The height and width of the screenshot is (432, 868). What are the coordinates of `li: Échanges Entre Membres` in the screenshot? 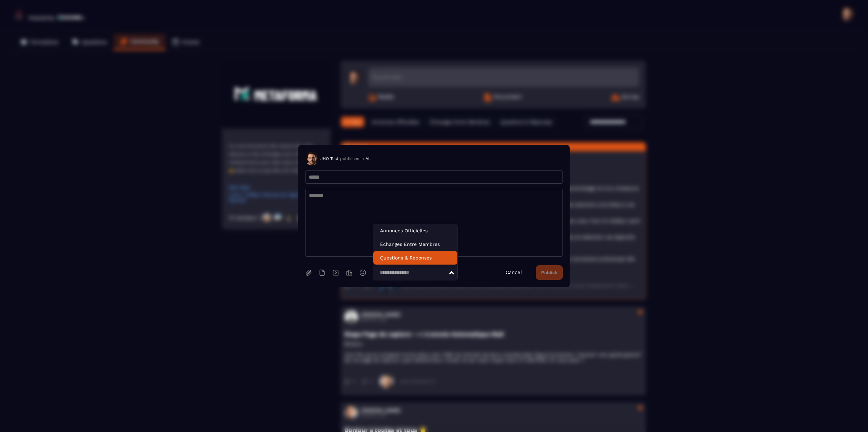 It's located at (416, 245).